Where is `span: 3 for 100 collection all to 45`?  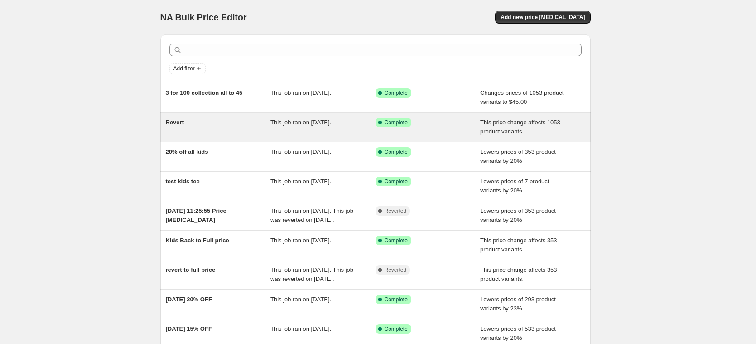
span: 3 for 100 collection all to 45 is located at coordinates (204, 92).